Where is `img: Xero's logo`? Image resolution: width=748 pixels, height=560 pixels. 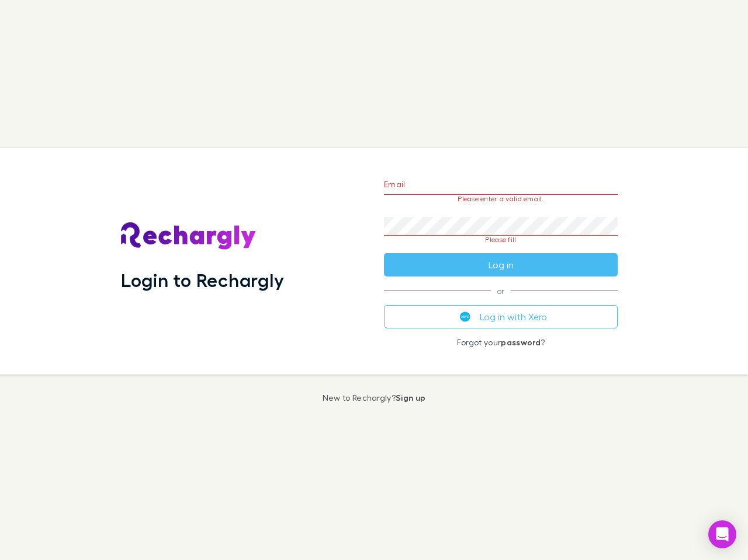 img: Xero's logo is located at coordinates (465, 317).